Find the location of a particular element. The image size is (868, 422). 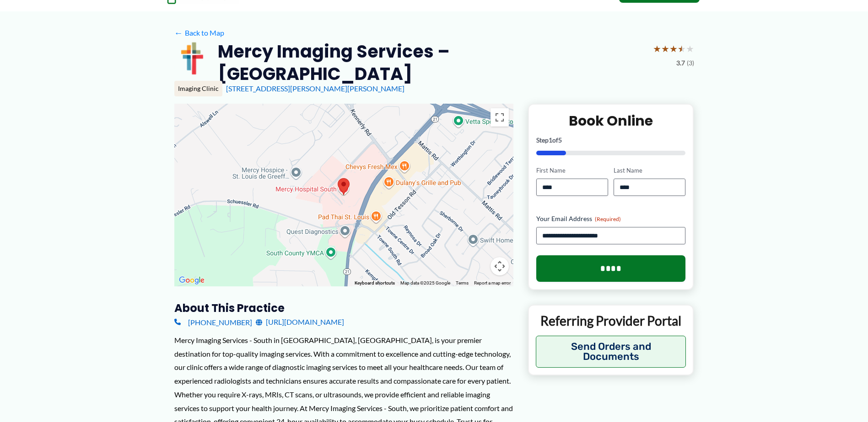

span: 1 is located at coordinates (551, 140).